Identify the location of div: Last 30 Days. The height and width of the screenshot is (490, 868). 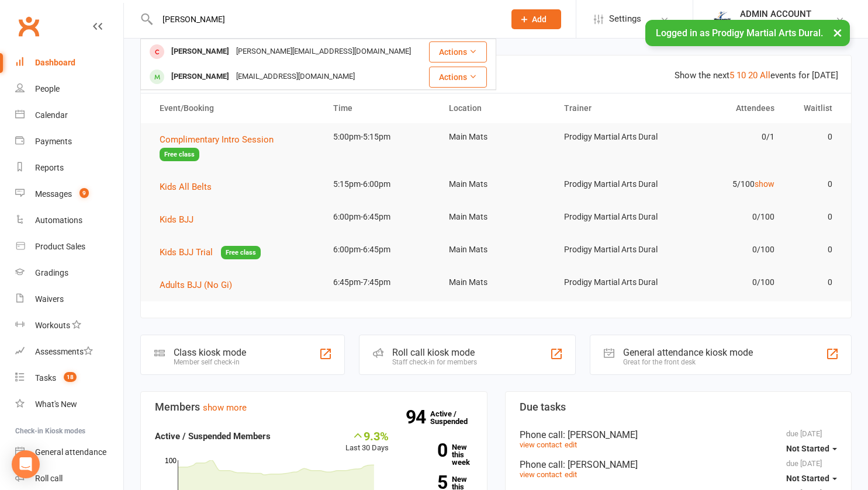
(367, 442).